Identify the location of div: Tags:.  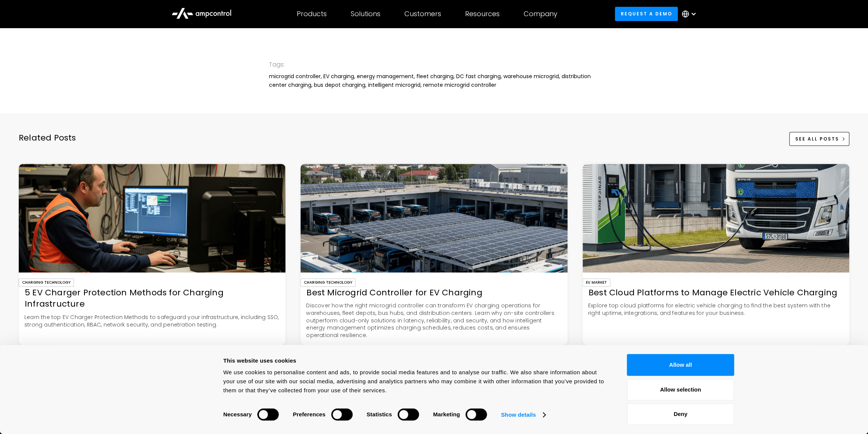
(434, 64).